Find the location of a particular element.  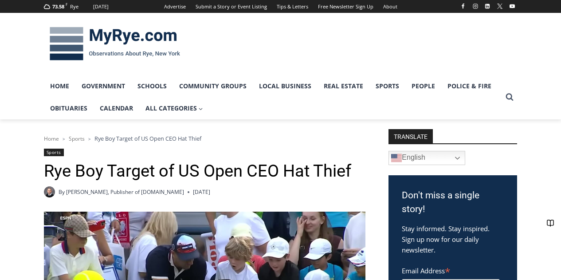

span: 73.58 is located at coordinates (58, 6).